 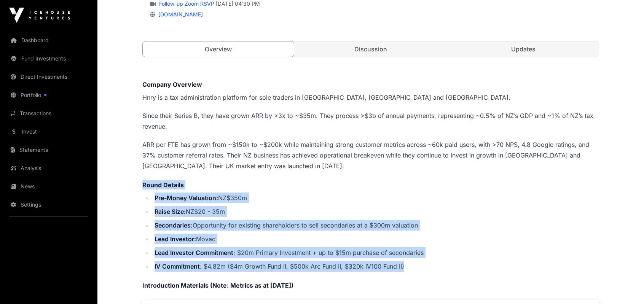 I want to click on a: News, so click(x=49, y=187).